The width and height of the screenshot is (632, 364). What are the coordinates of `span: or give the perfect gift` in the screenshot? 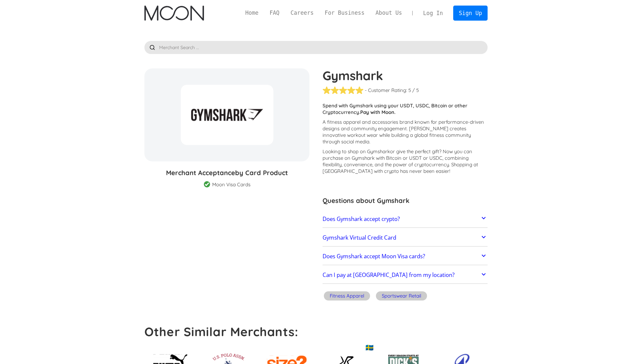 It's located at (415, 151).